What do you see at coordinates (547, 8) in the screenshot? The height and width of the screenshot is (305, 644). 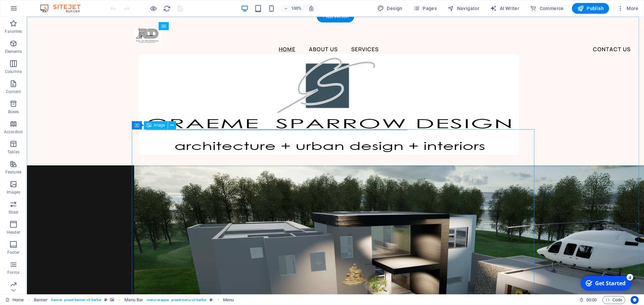 I see `button: Commerce` at bounding box center [547, 8].